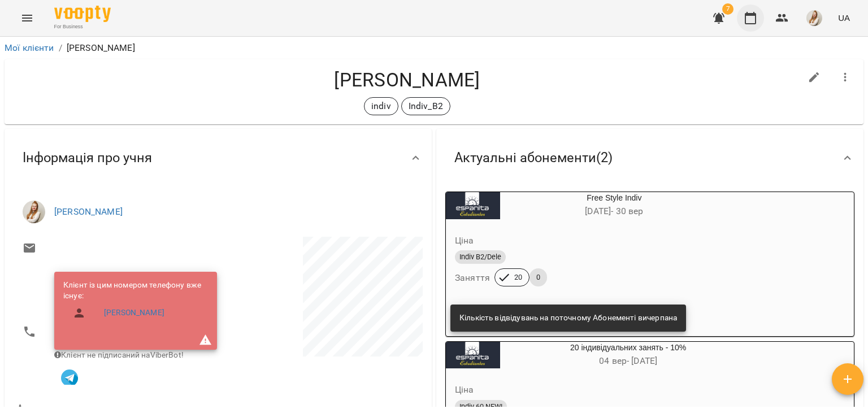 The height and width of the screenshot is (413, 868). Describe the element at coordinates (473, 278) in the screenshot. I see `h6: Заняття` at that location.